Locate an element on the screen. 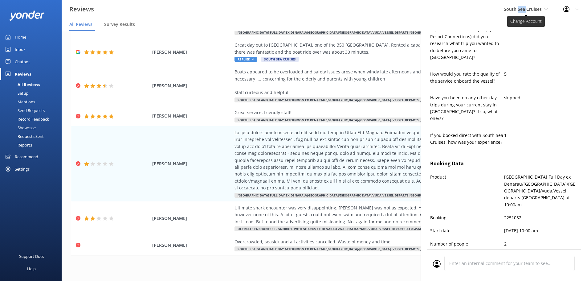 The height and width of the screenshot is (281, 587). a: Requests Sent is located at coordinates (33, 136).